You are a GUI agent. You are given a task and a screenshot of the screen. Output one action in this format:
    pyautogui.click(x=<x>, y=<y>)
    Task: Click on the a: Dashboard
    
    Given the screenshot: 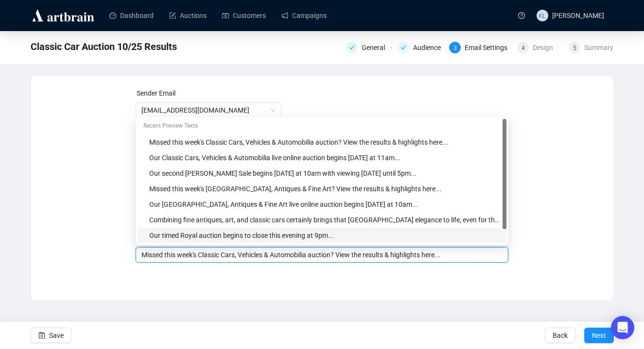 What is the action you would take?
    pyautogui.click(x=131, y=15)
    